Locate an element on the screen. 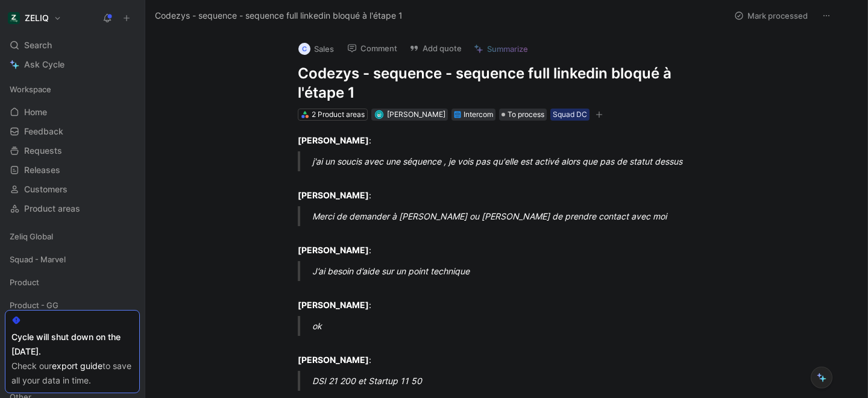 This screenshot has height=398, width=868. div: C is located at coordinates (304, 49).